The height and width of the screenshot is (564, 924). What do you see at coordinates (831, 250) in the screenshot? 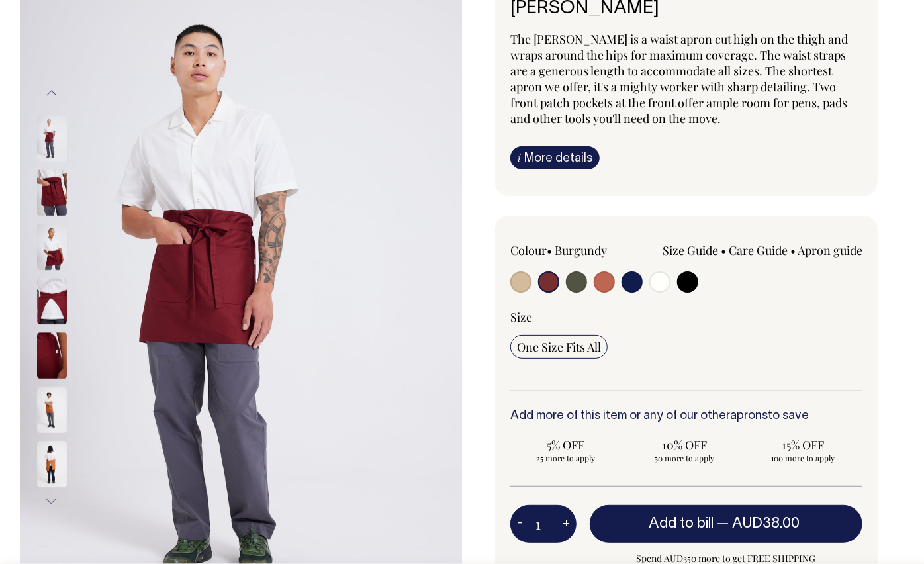
I see `a: Apron guide` at bounding box center [831, 250].